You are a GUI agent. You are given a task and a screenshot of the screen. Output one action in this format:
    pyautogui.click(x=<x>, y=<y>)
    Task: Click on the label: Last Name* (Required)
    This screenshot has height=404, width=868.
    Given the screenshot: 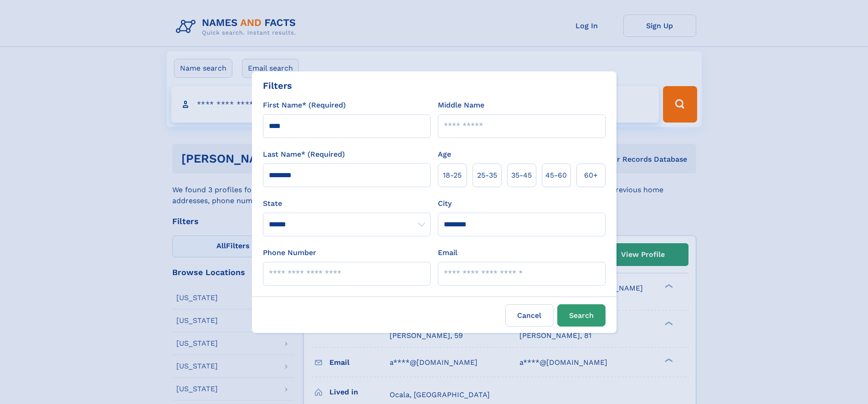 What is the action you would take?
    pyautogui.click(x=304, y=154)
    